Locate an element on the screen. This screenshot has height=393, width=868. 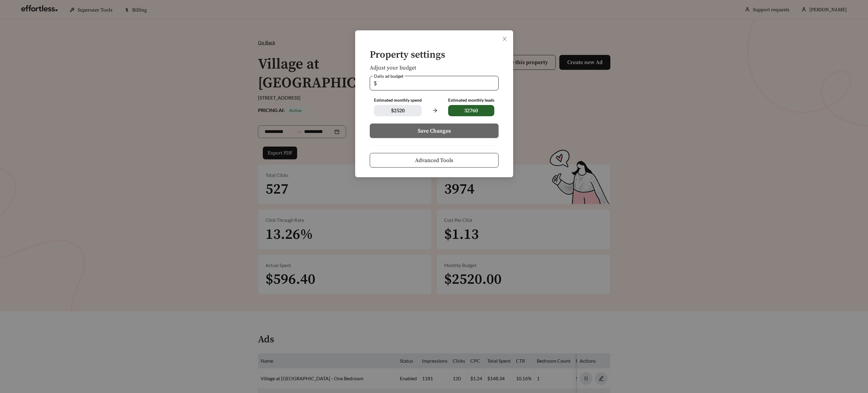
span: arrow-right is located at coordinates (435, 111).